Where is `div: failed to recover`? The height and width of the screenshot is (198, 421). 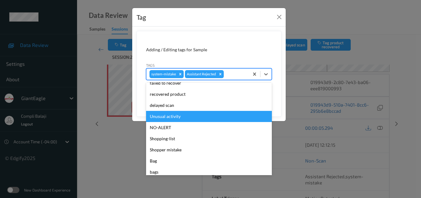
div: failed to recover is located at coordinates (209, 83).